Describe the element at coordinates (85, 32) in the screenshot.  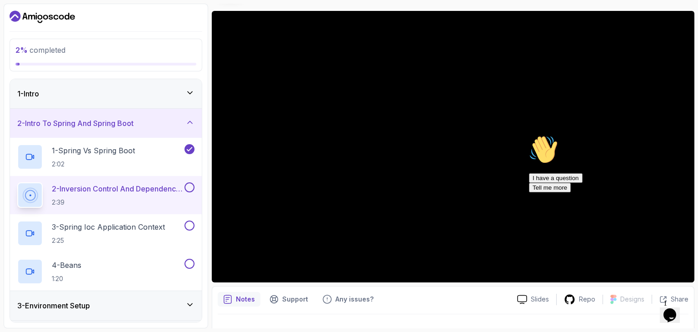
I see `div: 👋Hi! How can we help?I have a questionTell me more` at that location.